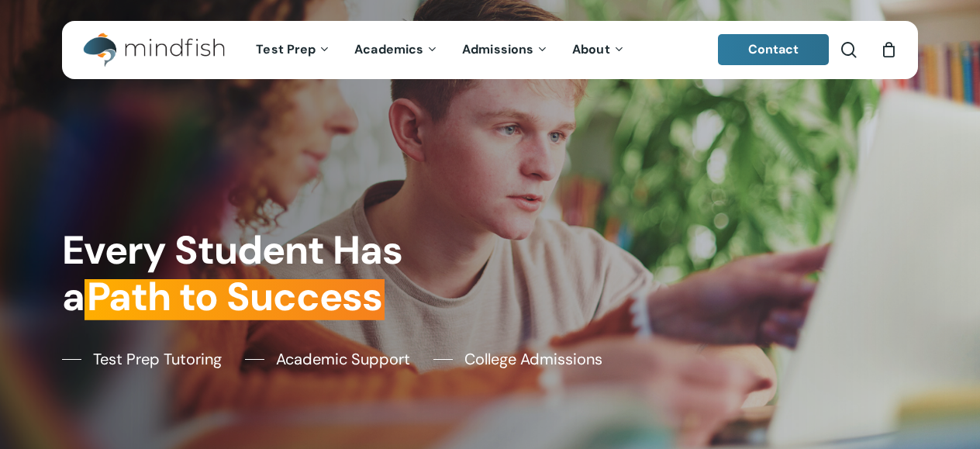 The width and height of the screenshot is (980, 449). Describe the element at coordinates (343, 359) in the screenshot. I see `span: Academic Support` at that location.